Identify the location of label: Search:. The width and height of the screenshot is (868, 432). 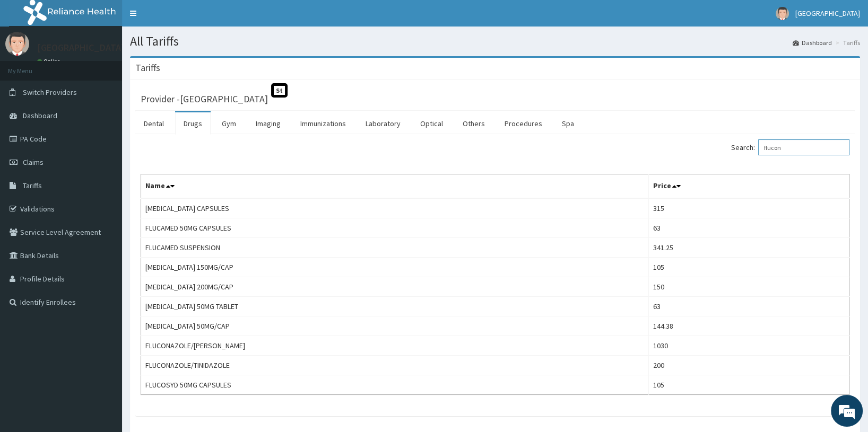
(790, 147).